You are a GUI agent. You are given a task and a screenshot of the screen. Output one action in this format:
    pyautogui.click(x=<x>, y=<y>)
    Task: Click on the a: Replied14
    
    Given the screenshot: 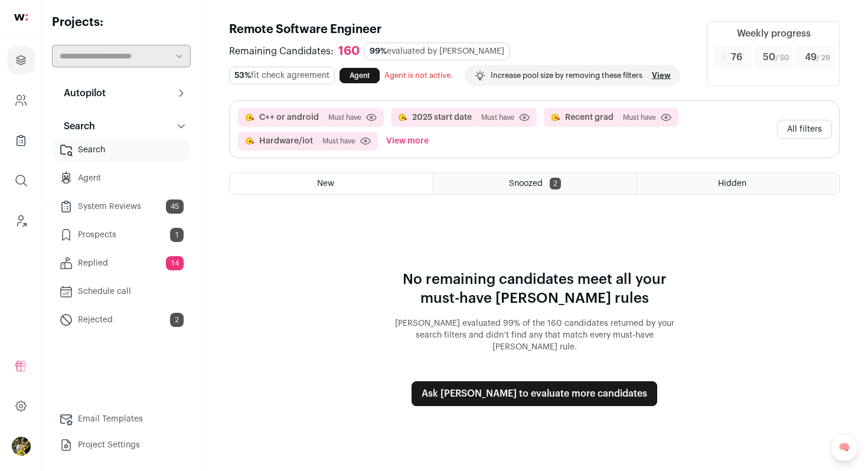 What is the action you would take?
    pyautogui.click(x=121, y=263)
    